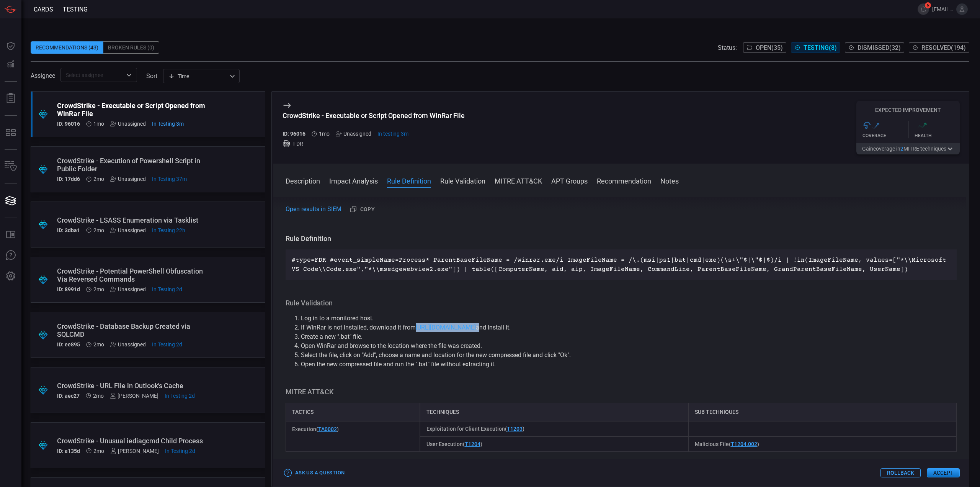 The width and height of the screenshot is (980, 487). I want to click on button: Testing(8), so click(815, 48).